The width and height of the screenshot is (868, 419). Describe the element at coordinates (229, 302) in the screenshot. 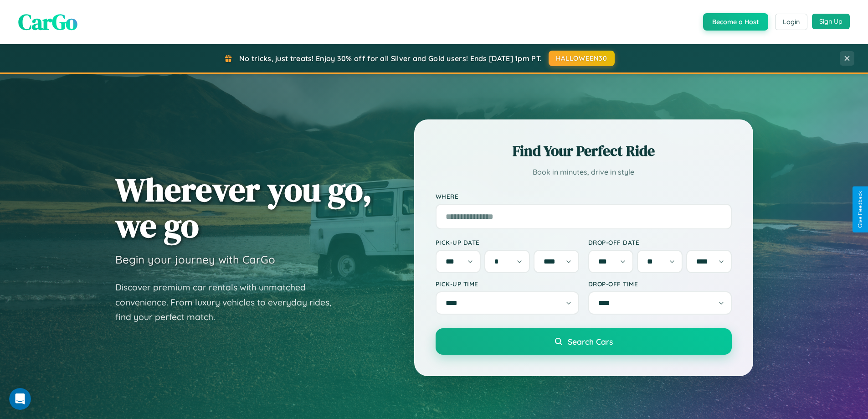

I see `p: Discover premium car rentals with unmatched convenience. From luxury vehicles to everyday rides, ...` at that location.